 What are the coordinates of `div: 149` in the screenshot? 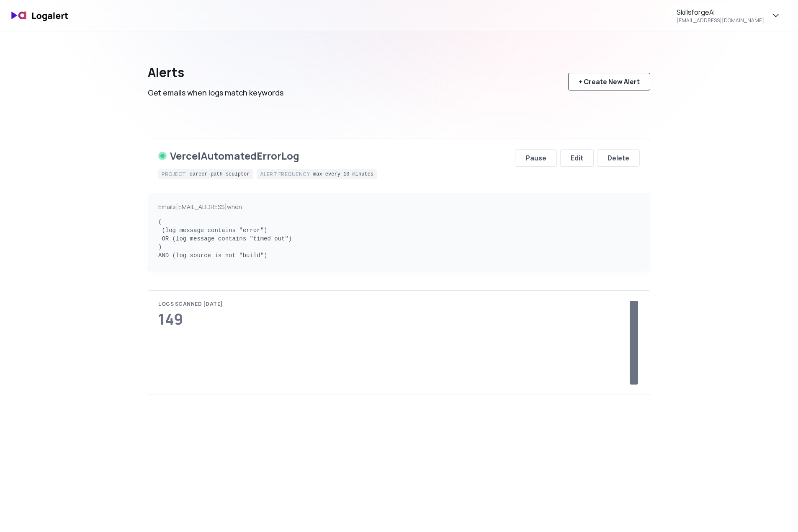 It's located at (190, 319).